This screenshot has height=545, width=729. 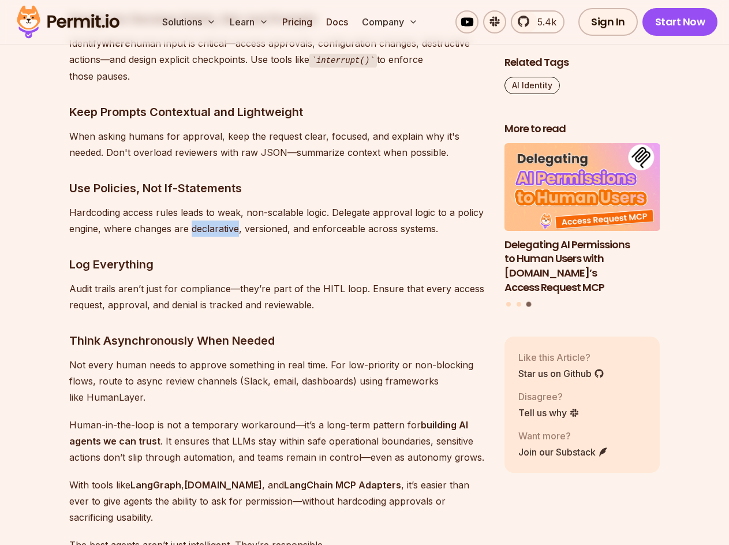 What do you see at coordinates (278, 188) in the screenshot?
I see `h3: Use Policies, Not If-Statements` at bounding box center [278, 188].